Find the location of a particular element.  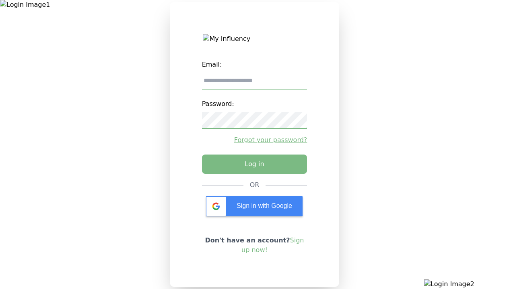

div: OR is located at coordinates (254, 185).